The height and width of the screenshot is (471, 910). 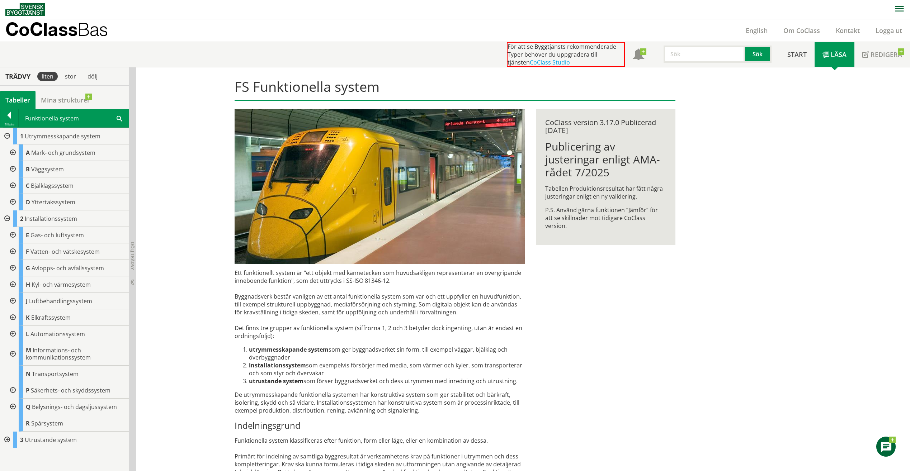 I want to click on span: Utrustande system, so click(x=51, y=440).